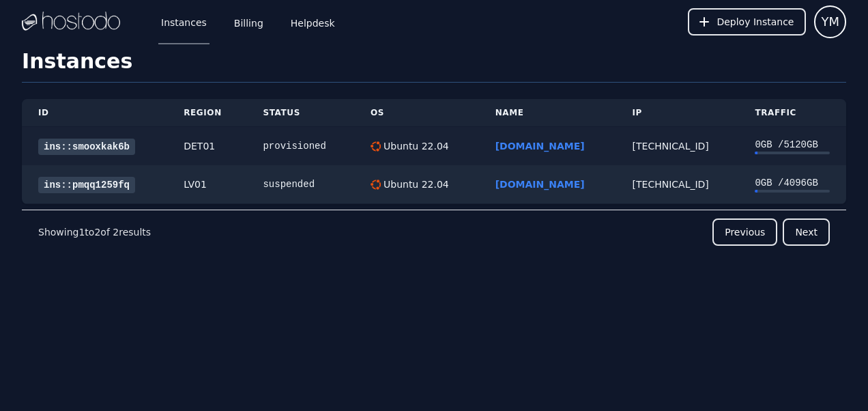 This screenshot has height=411, width=868. What do you see at coordinates (678, 113) in the screenshot?
I see `th: IP` at bounding box center [678, 113].